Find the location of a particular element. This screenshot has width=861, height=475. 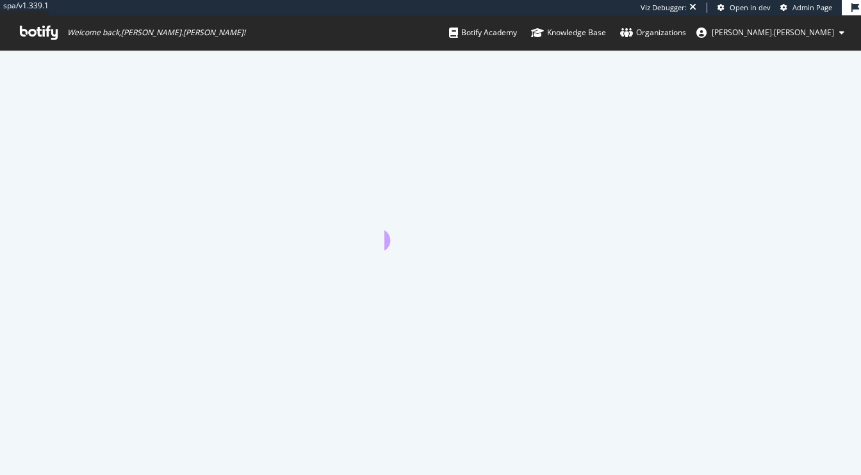

a: Organizations is located at coordinates (653, 33).